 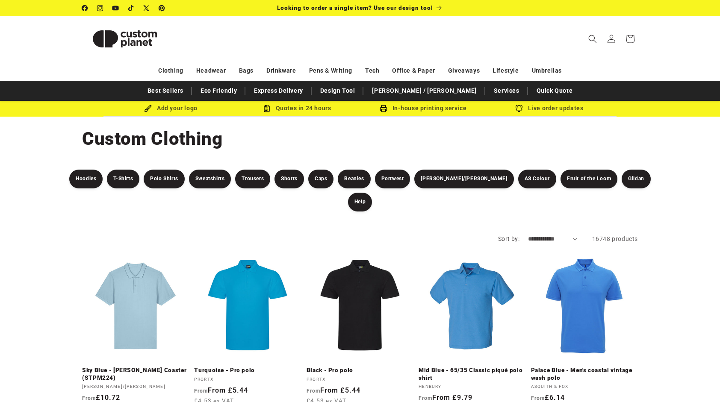 I want to click on a: Fruit of the Loom, so click(x=589, y=179).